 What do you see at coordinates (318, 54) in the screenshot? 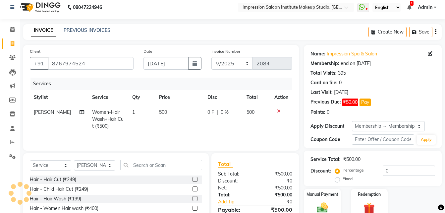
I see `div: Name:` at bounding box center [318, 54].